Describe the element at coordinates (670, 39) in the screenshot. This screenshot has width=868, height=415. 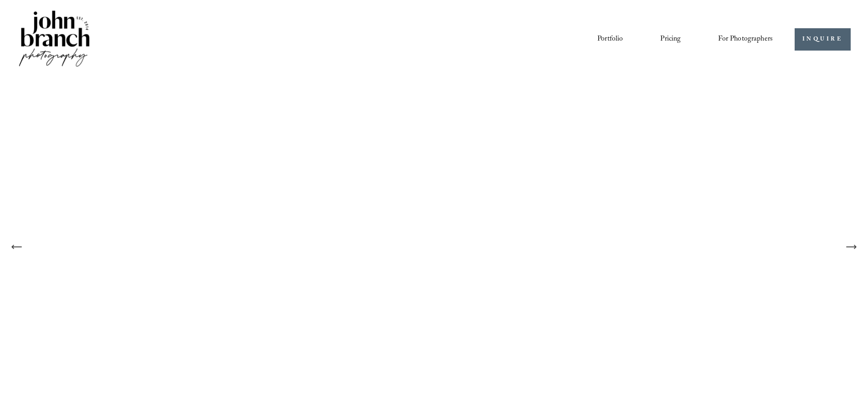
I see `a: Pricing` at that location.